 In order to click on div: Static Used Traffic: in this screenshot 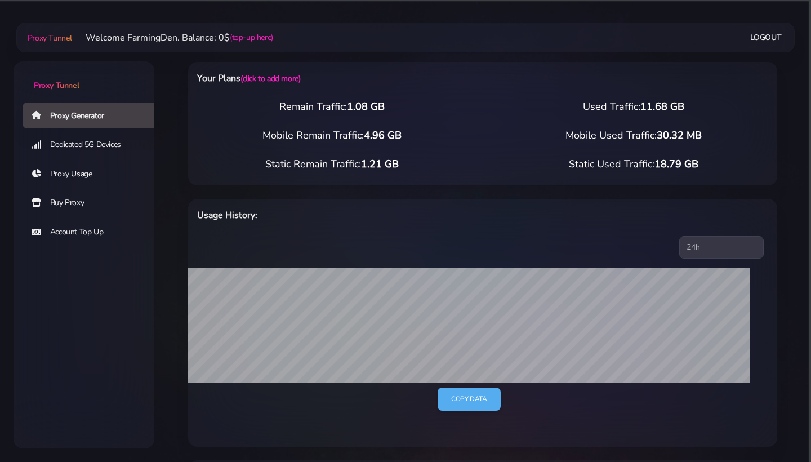, I will do `click(633, 164)`.